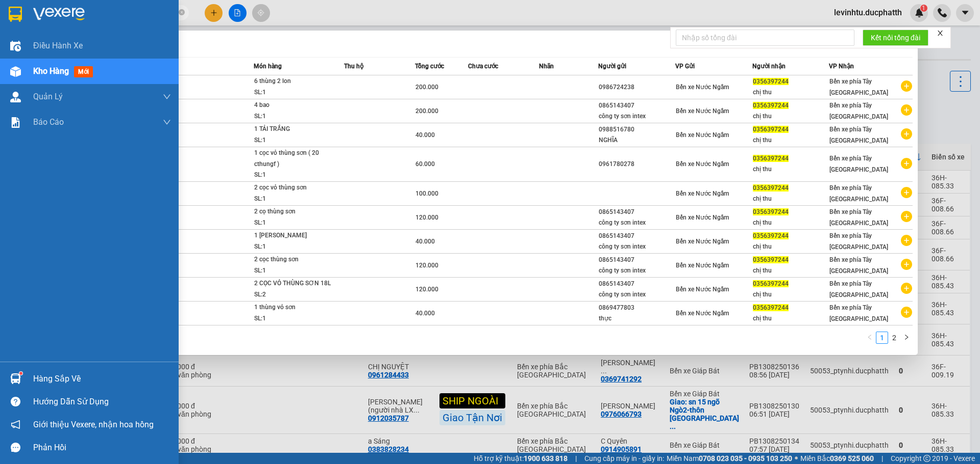 This screenshot has width=980, height=464. What do you see at coordinates (15, 71) in the screenshot?
I see `img: warehouse-icon` at bounding box center [15, 71].